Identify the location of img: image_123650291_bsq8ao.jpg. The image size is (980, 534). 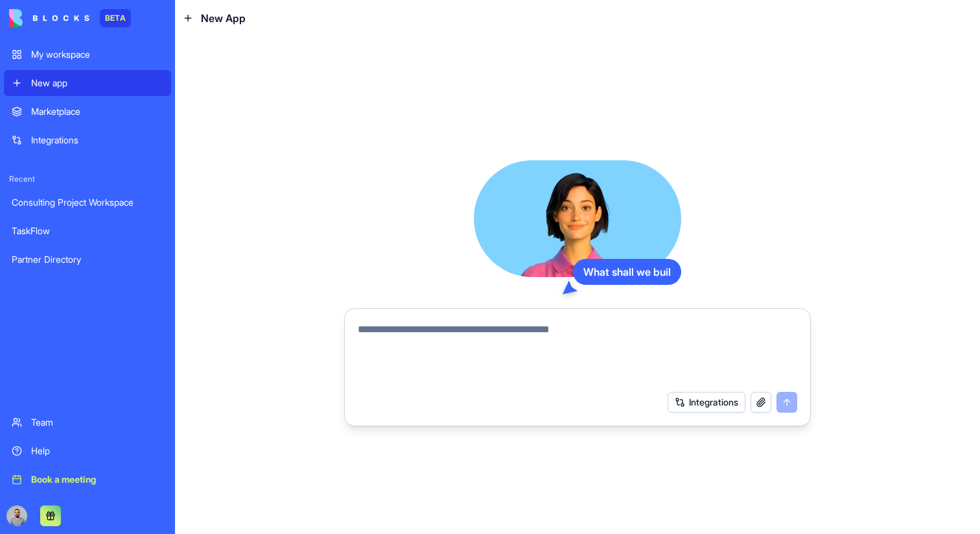
(17, 516).